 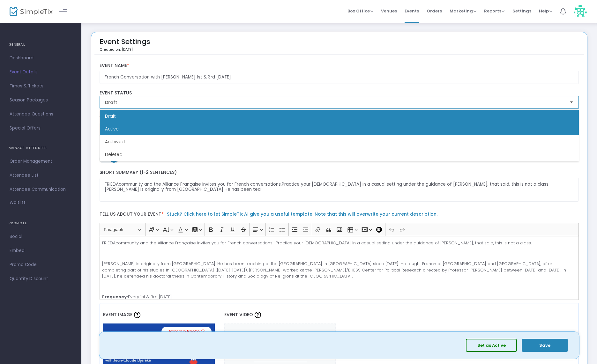 What do you see at coordinates (41, 44) in the screenshot?
I see `h4: GENERAL` at bounding box center [41, 44].